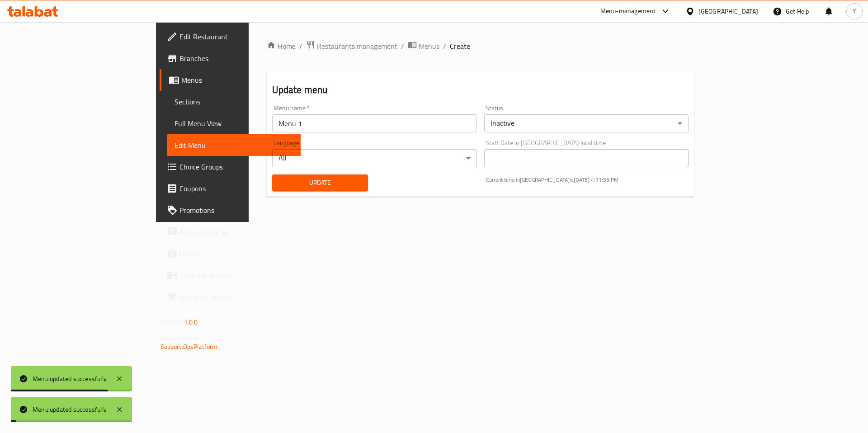  What do you see at coordinates (357, 46) in the screenshot?
I see `span: Restaurants management` at bounding box center [357, 46].